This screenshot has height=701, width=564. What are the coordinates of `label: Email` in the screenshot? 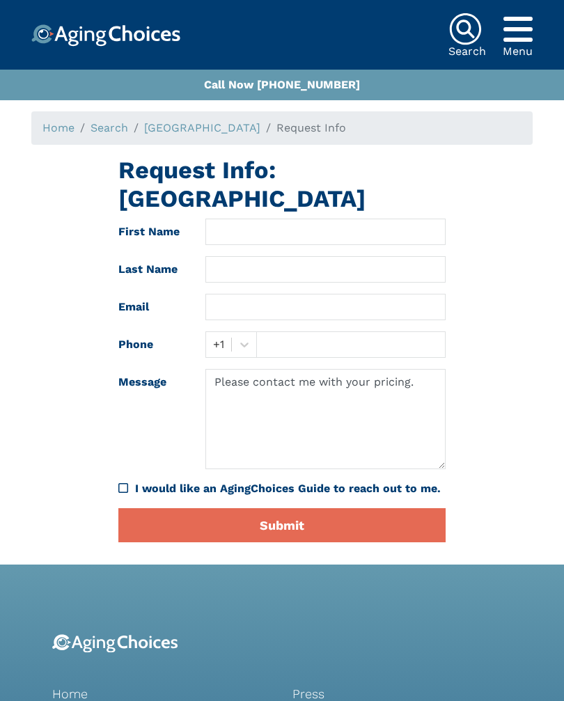 It's located at (151, 307).